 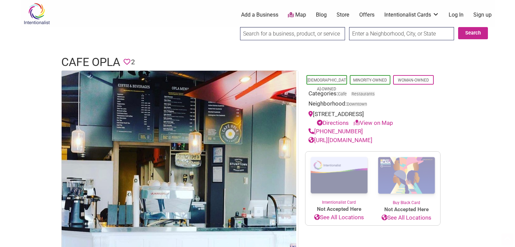 What do you see at coordinates (260, 15) in the screenshot?
I see `a: Add a Business` at bounding box center [260, 15].